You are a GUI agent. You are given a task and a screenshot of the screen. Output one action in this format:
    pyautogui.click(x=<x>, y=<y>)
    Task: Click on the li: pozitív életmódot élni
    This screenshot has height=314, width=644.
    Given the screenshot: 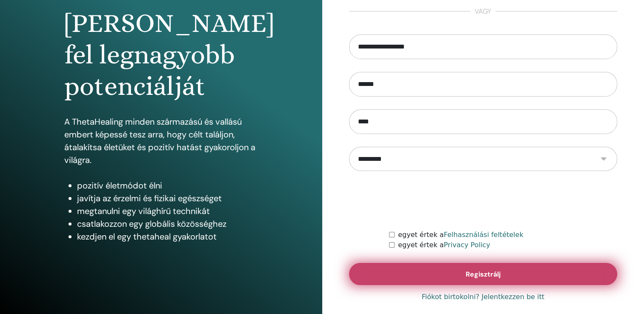 What is the action you would take?
    pyautogui.click(x=168, y=185)
    